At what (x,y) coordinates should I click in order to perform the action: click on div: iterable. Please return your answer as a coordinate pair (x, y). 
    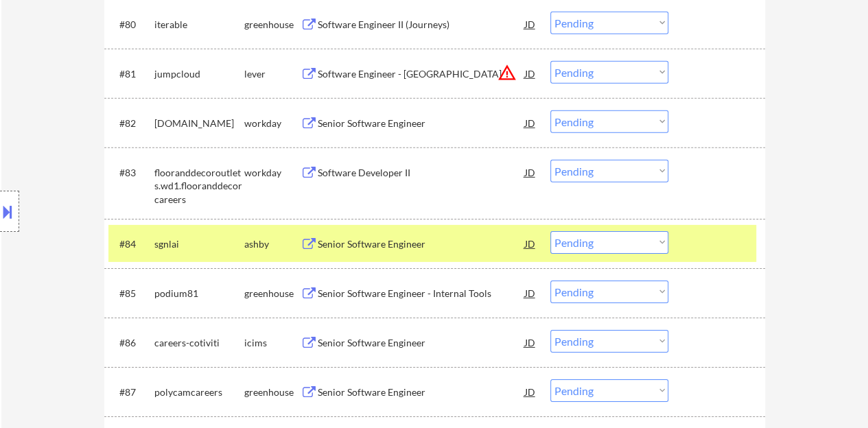
    Looking at the image, I should click on (199, 25).